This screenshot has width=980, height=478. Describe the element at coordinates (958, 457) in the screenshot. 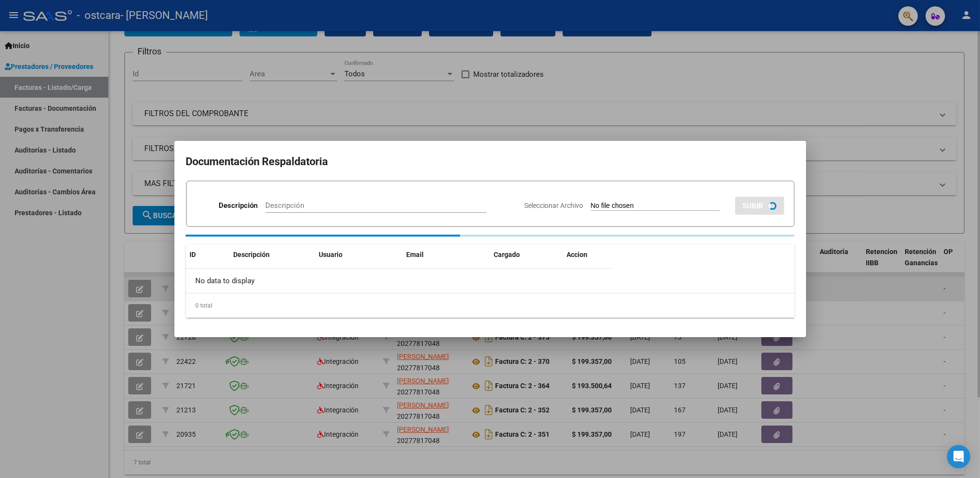

I see `div: Open Intercom Messenger` at that location.